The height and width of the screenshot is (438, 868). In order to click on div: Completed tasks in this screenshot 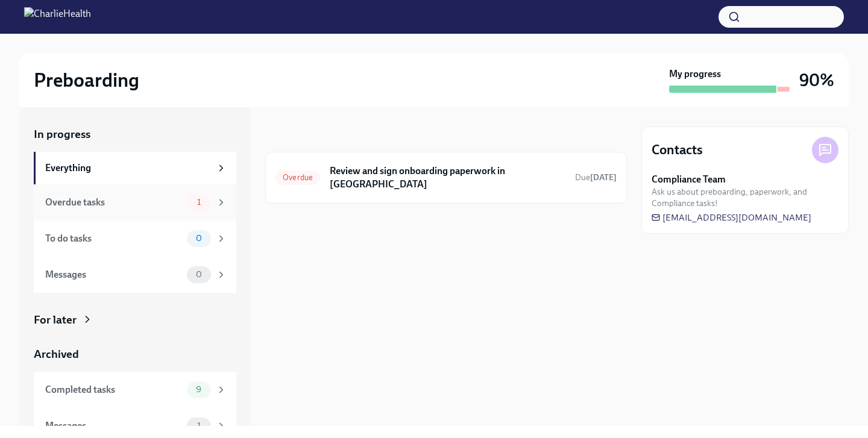, I will do `click(113, 390)`.